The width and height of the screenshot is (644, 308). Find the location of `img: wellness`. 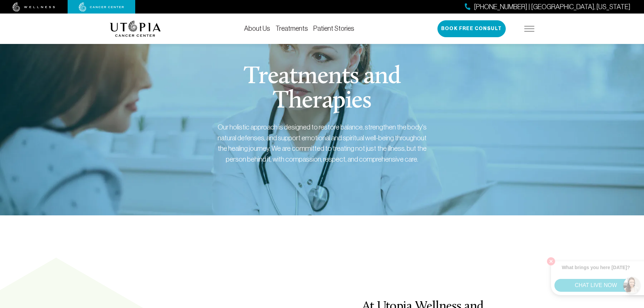

img: wellness is located at coordinates (34, 7).